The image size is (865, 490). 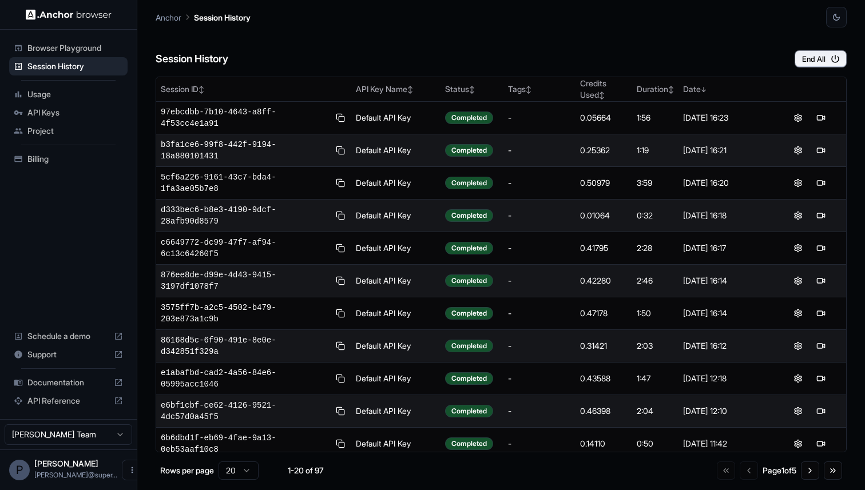 What do you see at coordinates (68, 94) in the screenshot?
I see `div: Usage` at bounding box center [68, 94].